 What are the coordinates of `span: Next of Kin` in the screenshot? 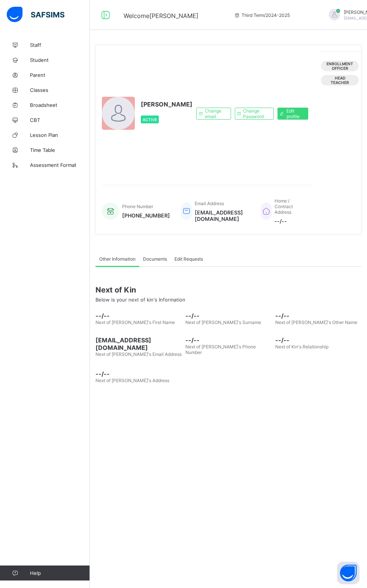 It's located at (228, 290).